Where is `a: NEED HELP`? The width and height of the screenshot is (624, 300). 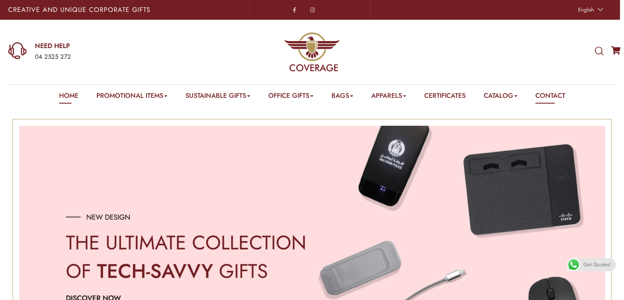
a: NEED HELP is located at coordinates (119, 46).